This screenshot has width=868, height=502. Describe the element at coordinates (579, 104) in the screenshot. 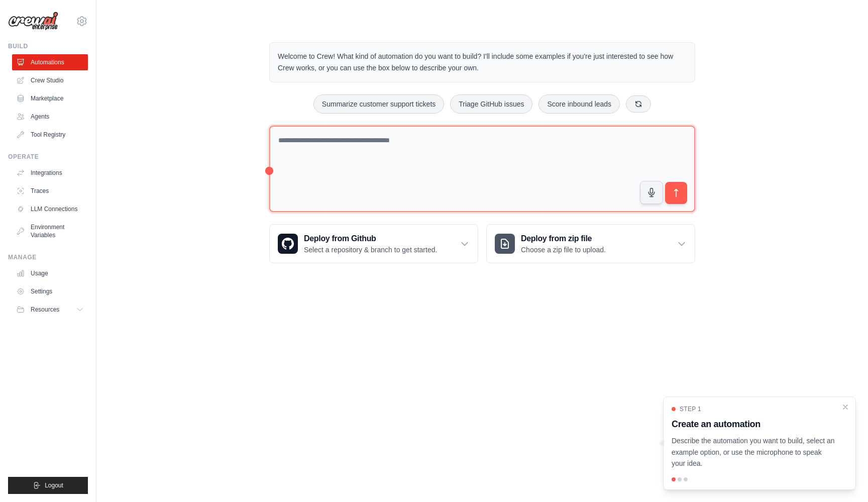

I see `button: Score inbound leads` at that location.